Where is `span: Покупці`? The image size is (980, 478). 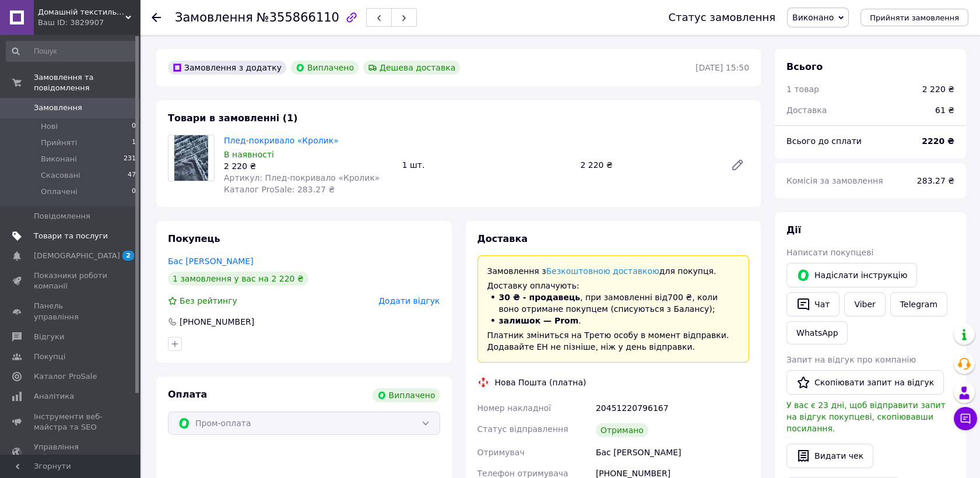
span: Покупці is located at coordinates (50, 357).